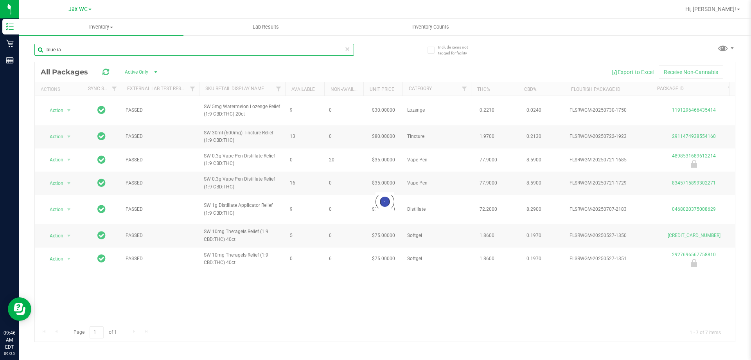 Image resolution: width=751 pixels, height=360 pixels. Describe the element at coordinates (9, 340) in the screenshot. I see `p: 09:46 AM EDT` at that location.